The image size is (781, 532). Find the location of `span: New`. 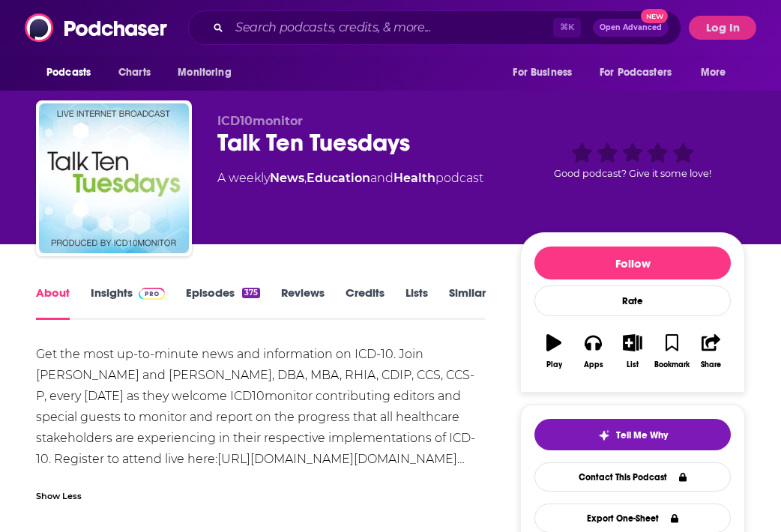

span: New is located at coordinates (654, 16).